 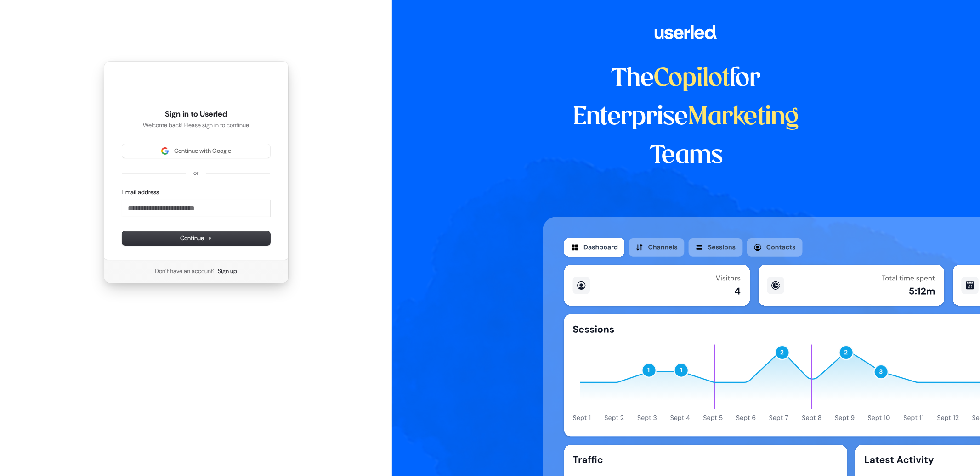 I want to click on a: Sign up, so click(x=227, y=271).